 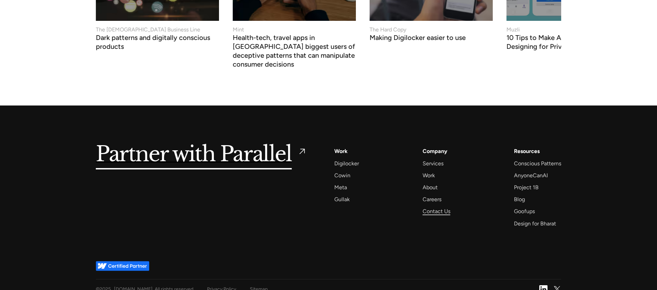 I want to click on a: Design for Bharat, so click(x=535, y=224).